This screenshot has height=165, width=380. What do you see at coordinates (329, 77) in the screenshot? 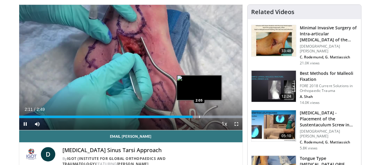
I see `h3: Best Methods for Malleoli Fixation` at bounding box center [329, 77].